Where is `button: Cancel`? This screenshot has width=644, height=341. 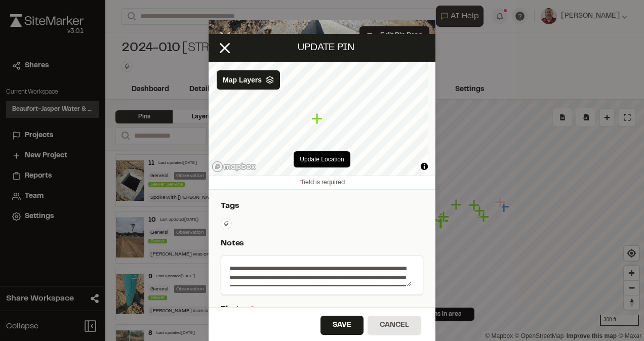
button: Cancel is located at coordinates (395, 325).